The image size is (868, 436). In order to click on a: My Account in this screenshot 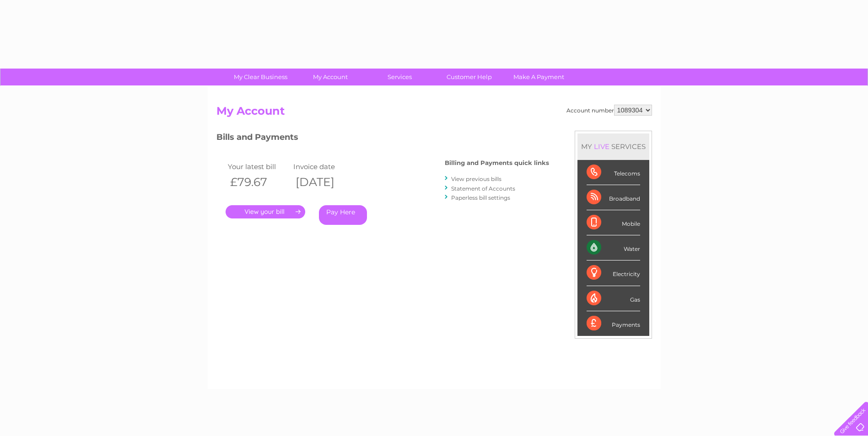, I will do `click(330, 77)`.